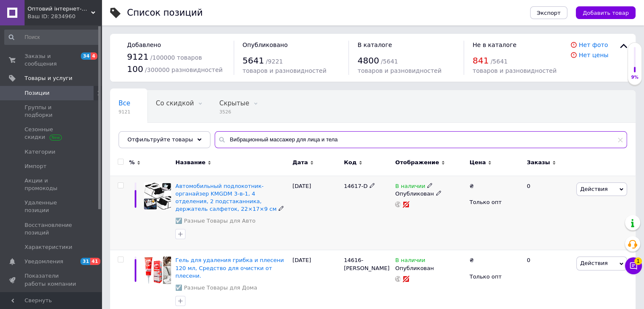  What do you see at coordinates (51, 111) in the screenshot?
I see `span: Группы и подборки` at bounding box center [51, 111].